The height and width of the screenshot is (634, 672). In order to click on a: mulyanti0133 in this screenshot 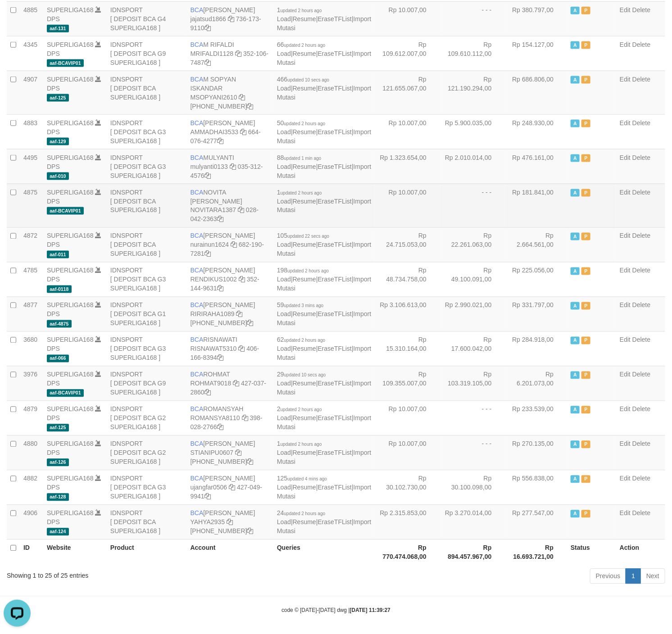, I will do `click(209, 167)`.